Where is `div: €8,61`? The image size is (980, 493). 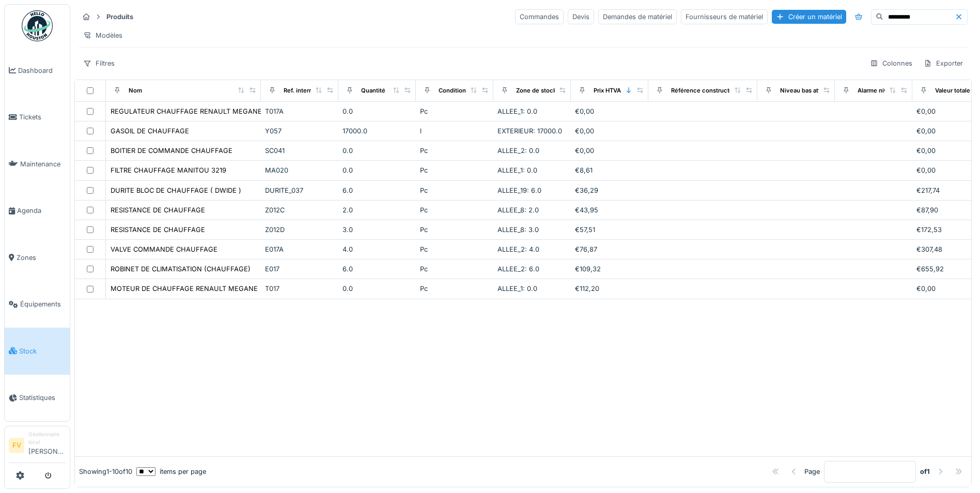
div: €8,61 is located at coordinates (609, 170).